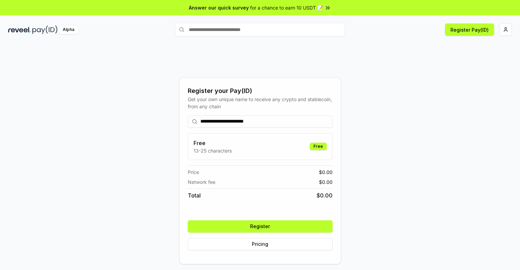 The width and height of the screenshot is (520, 270). What do you see at coordinates (194, 196) in the screenshot?
I see `span: Total` at bounding box center [194, 196].